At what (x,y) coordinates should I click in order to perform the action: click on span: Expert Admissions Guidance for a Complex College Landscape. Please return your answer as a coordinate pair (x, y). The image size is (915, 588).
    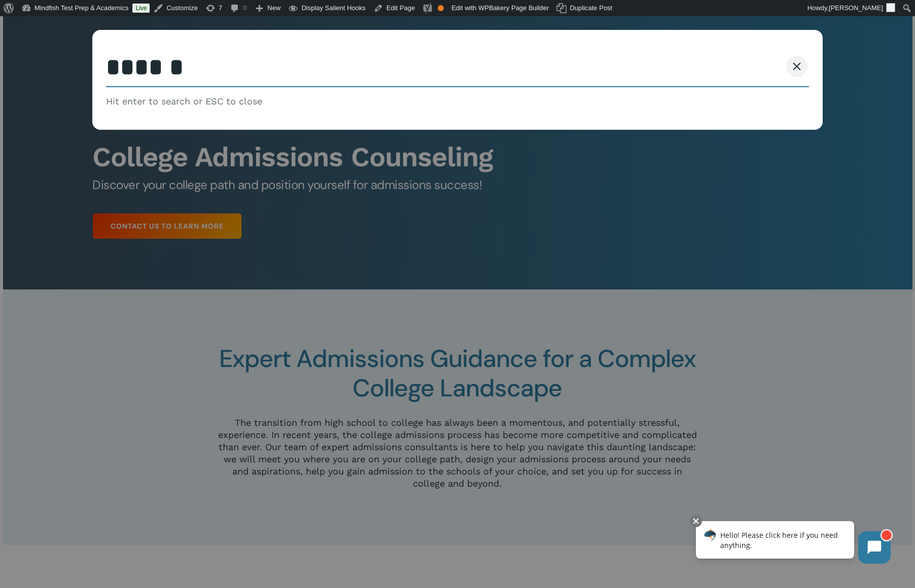
    Looking at the image, I should click on (458, 373).